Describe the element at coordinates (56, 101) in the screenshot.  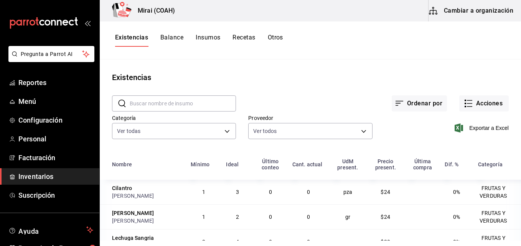
I see `span: Menú` at that location.